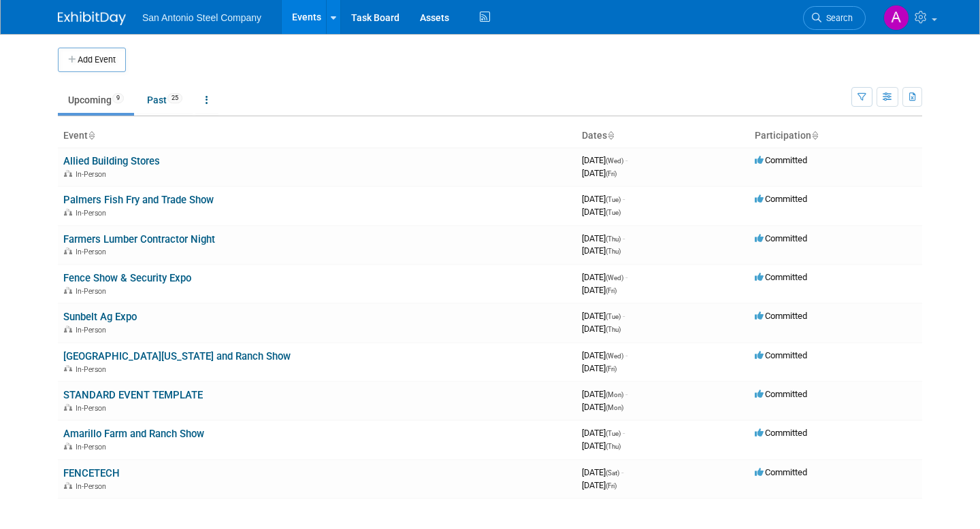 This screenshot has width=980, height=529. What do you see at coordinates (611, 135) in the screenshot?
I see `a: Sort by Start Date` at bounding box center [611, 135].